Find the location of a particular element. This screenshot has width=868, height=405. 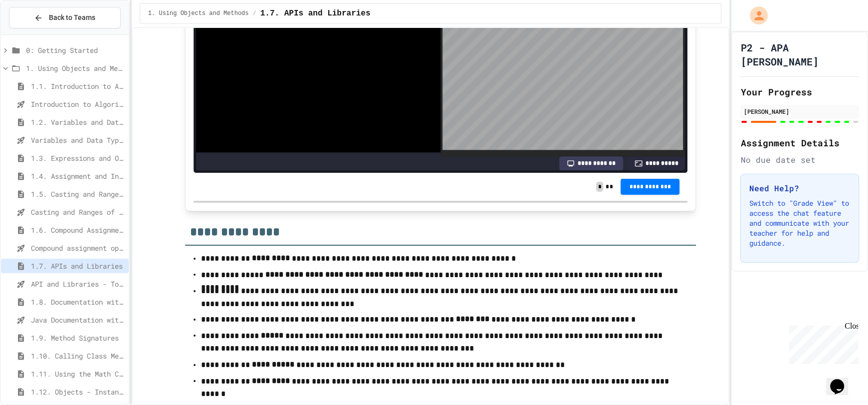

button: Back to Teams is located at coordinates (65, 17).